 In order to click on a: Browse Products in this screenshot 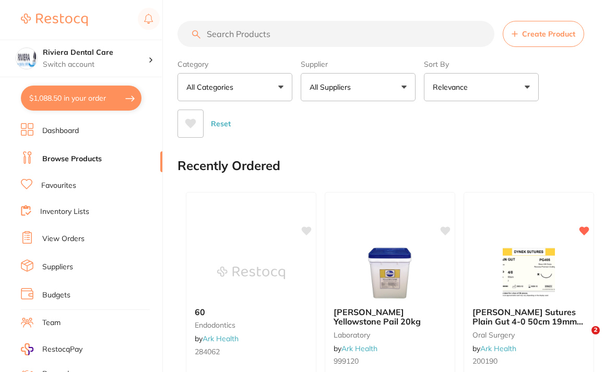, I will do `click(72, 159)`.